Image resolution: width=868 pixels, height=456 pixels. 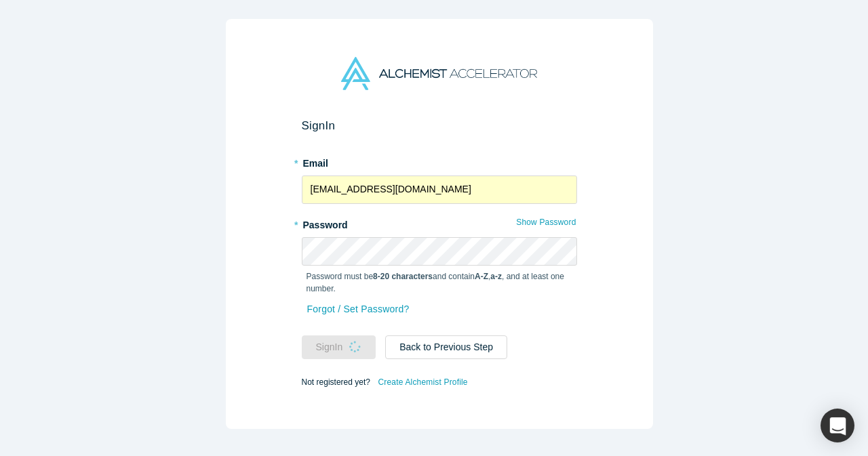 What do you see at coordinates (440, 223) in the screenshot?
I see `label: Password` at bounding box center [440, 223].